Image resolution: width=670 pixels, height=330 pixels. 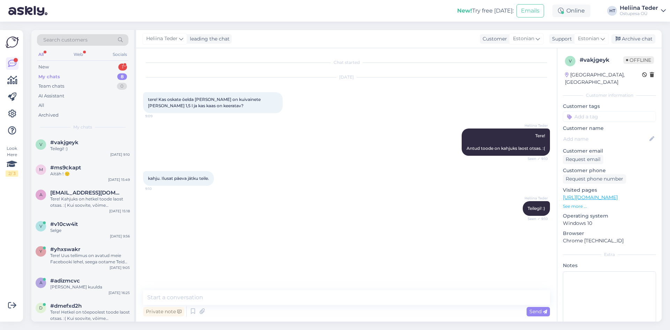 What do you see at coordinates (120, 54) in the screenshot?
I see `div: Socials` at bounding box center [120, 54].